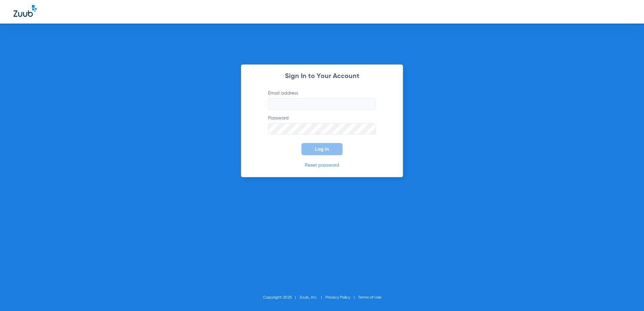  What do you see at coordinates (322, 125) in the screenshot?
I see `label: Password` at bounding box center [322, 125].